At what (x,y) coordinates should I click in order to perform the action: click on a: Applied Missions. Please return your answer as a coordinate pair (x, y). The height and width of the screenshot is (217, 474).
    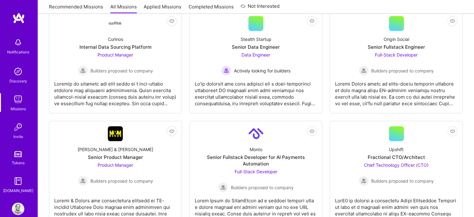
    Looking at the image, I should click on (162, 8).